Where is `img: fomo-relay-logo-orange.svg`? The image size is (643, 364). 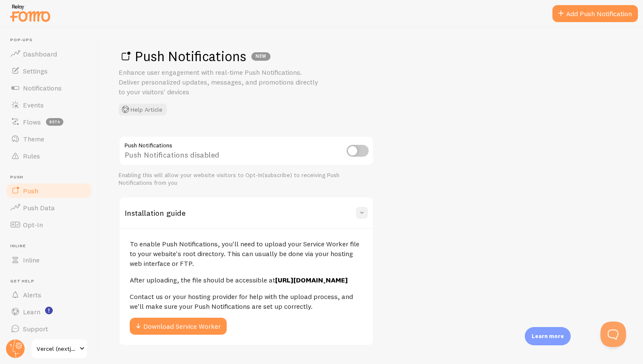
img: fomo-relay-logo-orange.svg is located at coordinates (30, 13).